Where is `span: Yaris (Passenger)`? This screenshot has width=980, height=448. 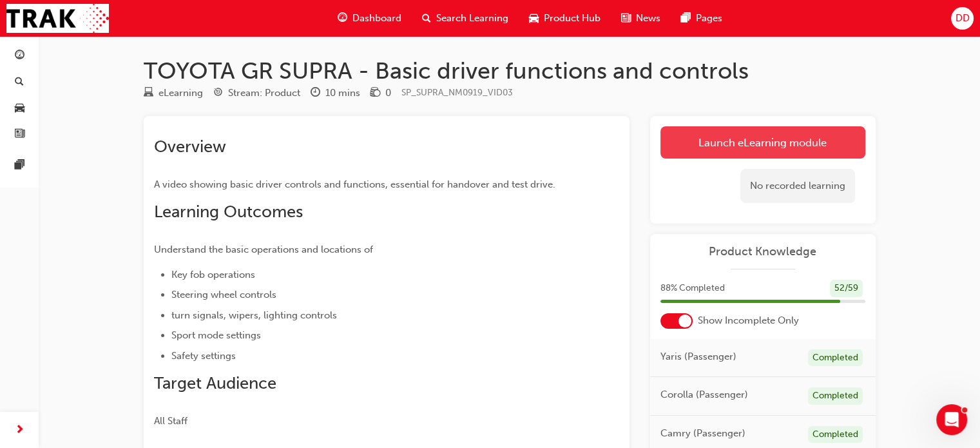
span: Yaris (Passenger) is located at coordinates (698, 357).